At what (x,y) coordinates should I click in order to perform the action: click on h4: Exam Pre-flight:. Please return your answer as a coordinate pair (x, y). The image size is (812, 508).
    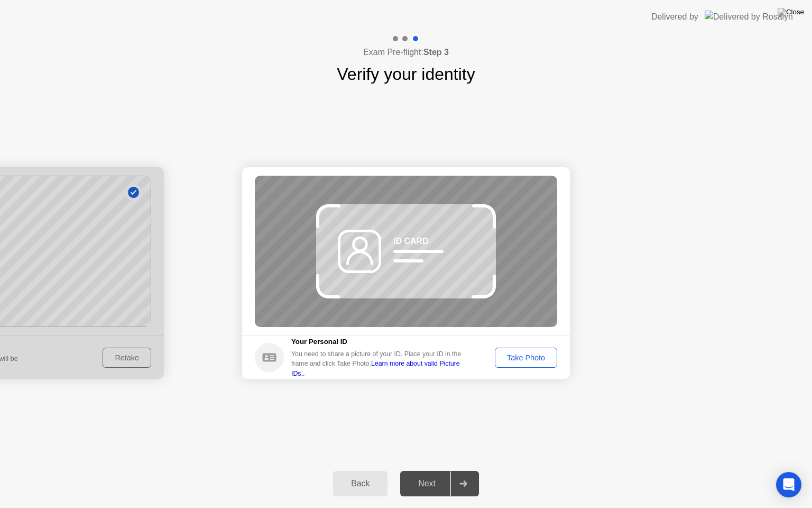
    Looking at the image, I should click on (406, 52).